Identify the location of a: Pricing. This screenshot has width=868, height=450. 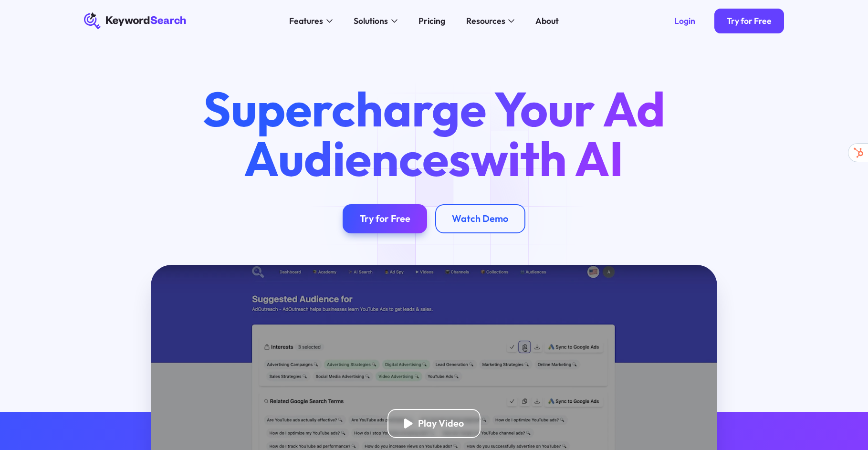
(432, 21).